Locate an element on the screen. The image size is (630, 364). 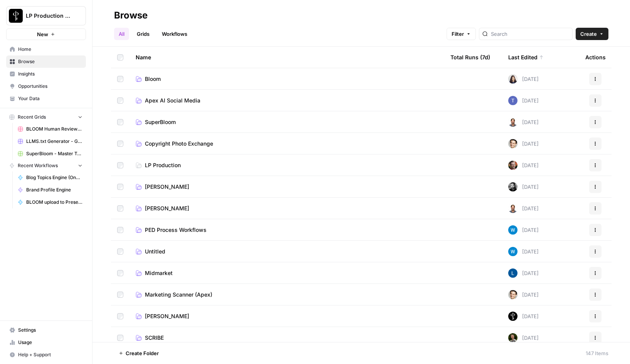
img: ytzwuzx6khwl459aly6hhom9lt3a is located at coordinates (513, 273).